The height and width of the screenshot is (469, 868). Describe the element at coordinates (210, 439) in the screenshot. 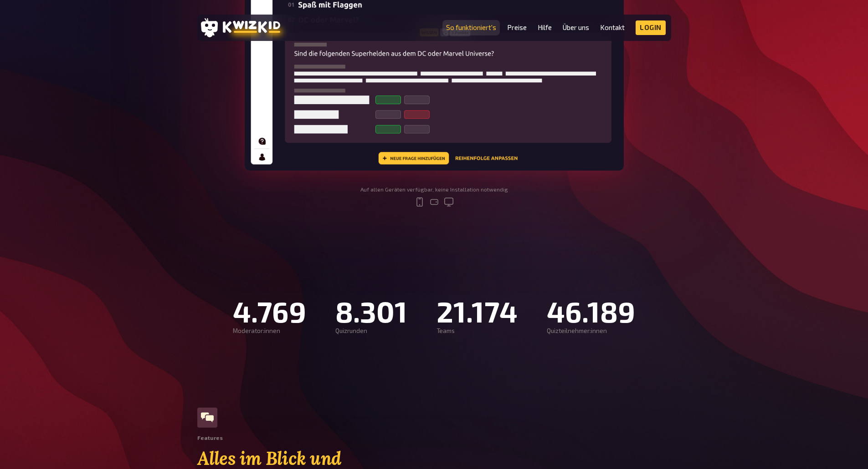

I see `div: Features` at that location.